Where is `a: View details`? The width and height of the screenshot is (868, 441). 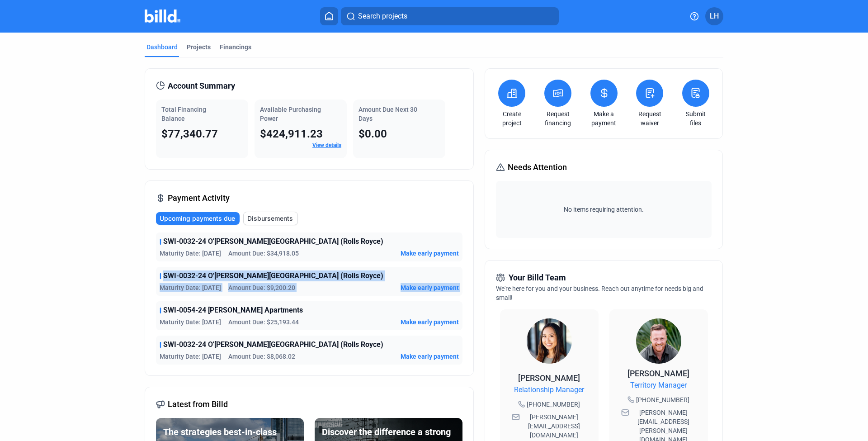 a: View details is located at coordinates (327, 145).